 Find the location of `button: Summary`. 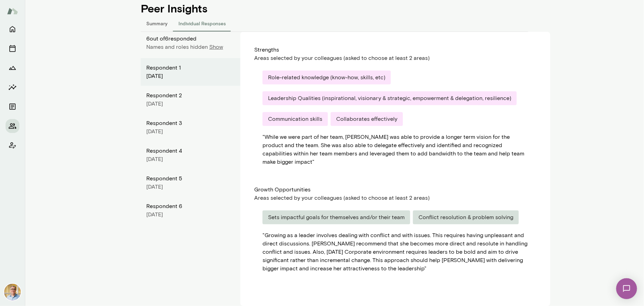

button: Summary is located at coordinates (157, 23).